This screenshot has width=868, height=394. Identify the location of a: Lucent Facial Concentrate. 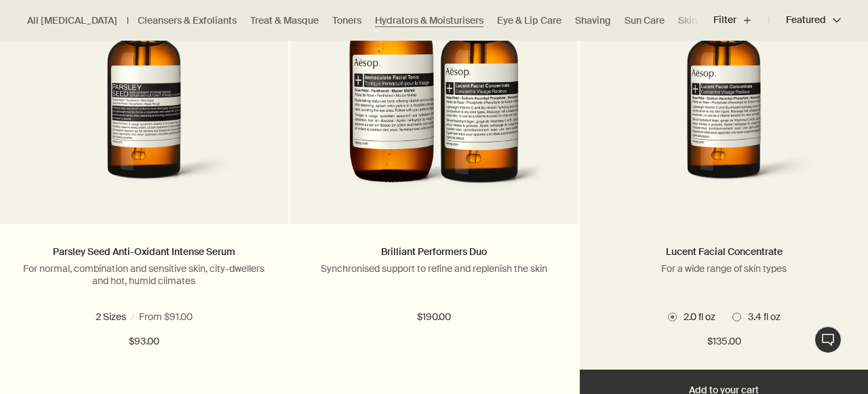
(724, 252).